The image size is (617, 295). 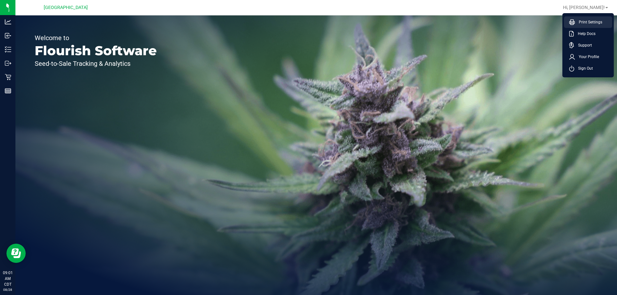 I want to click on inline-svg: Analytics, so click(x=8, y=22).